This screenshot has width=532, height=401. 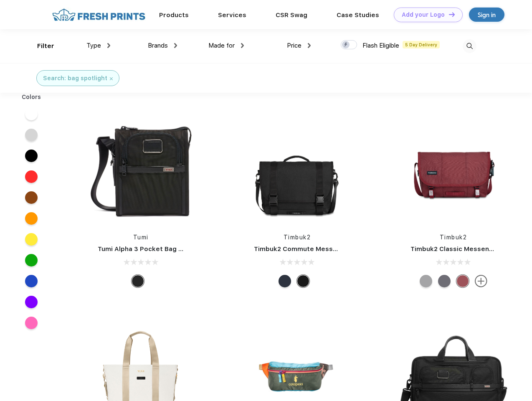 What do you see at coordinates (381, 46) in the screenshot?
I see `span: Flash Eligible` at bounding box center [381, 46].